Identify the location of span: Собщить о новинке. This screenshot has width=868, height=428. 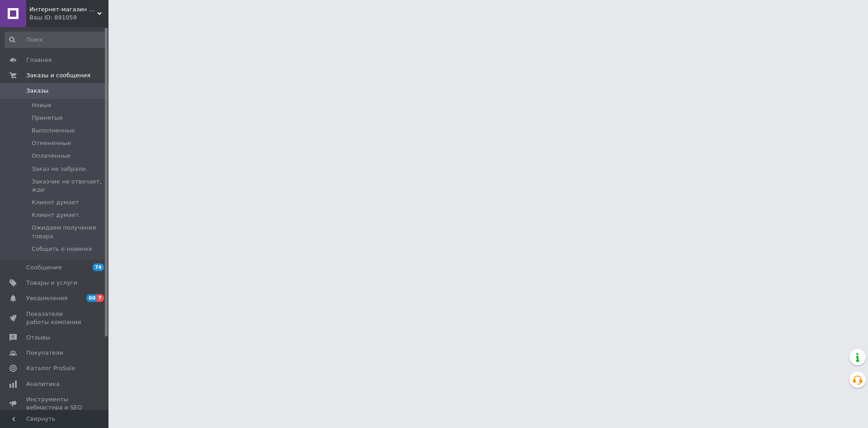
(62, 249).